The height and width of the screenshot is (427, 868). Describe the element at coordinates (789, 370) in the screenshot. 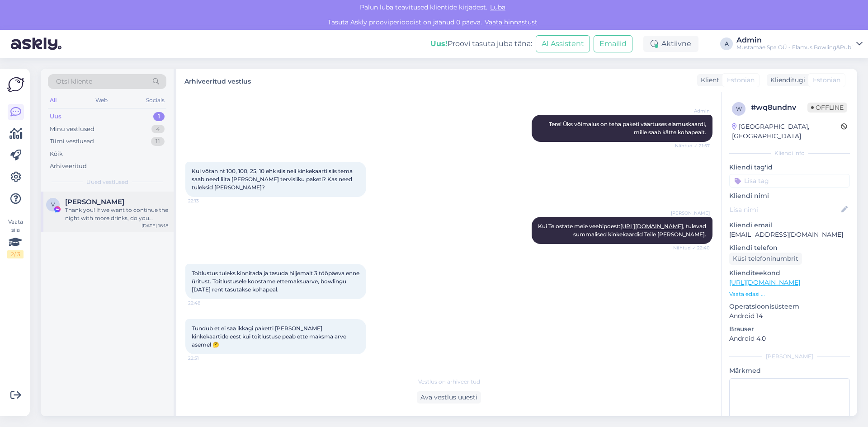

I see `p: Märkmed` at that location.